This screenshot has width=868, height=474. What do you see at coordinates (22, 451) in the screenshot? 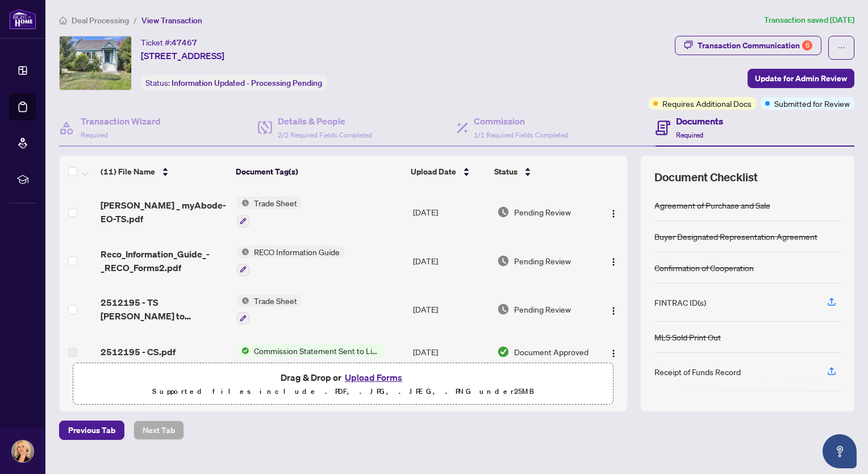
I see `img: Profile Icon` at bounding box center [22, 451].